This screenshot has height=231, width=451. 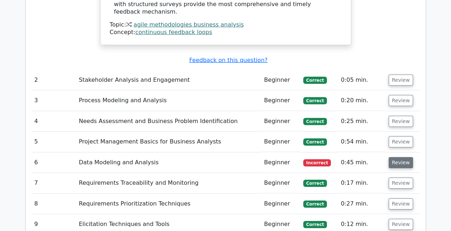 I want to click on td: Project Management Basics for Business Analysts, so click(x=169, y=142).